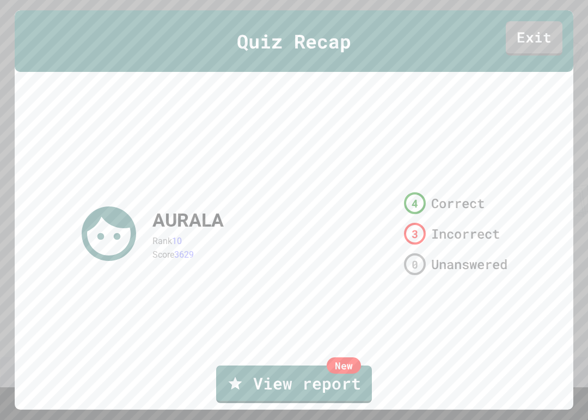 This screenshot has height=420, width=588. What do you see at coordinates (163, 254) in the screenshot?
I see `span: Score` at bounding box center [163, 254].